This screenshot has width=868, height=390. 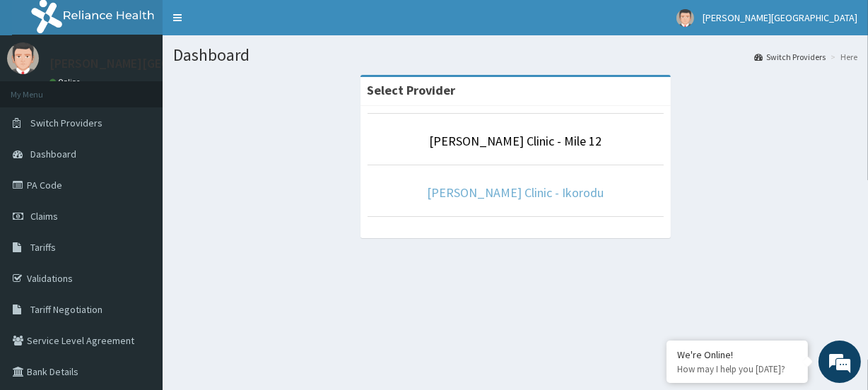 What do you see at coordinates (789, 56) in the screenshot?
I see `a: Switch Providers` at bounding box center [789, 56].